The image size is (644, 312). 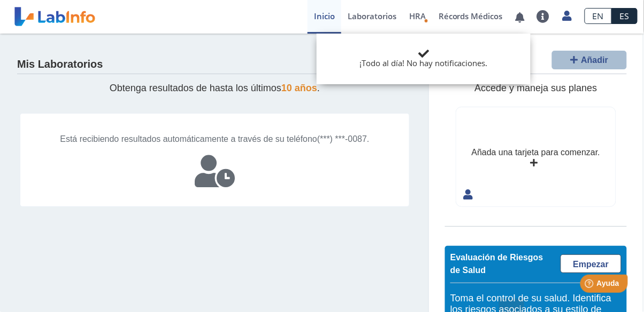 I want to click on span: Está recibiendo resultados automáticamente a través de su teléfono, so click(x=189, y=139).